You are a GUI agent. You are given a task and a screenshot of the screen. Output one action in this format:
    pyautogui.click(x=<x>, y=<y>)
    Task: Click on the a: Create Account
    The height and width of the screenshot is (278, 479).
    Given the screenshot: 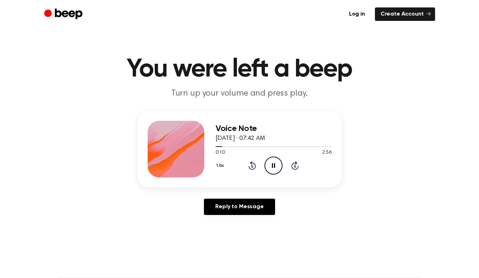 What is the action you would take?
    pyautogui.click(x=405, y=14)
    